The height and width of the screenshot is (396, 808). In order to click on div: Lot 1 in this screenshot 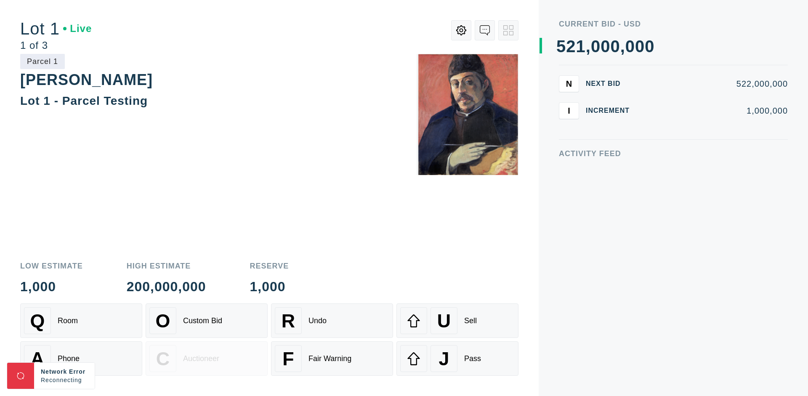, I will do `click(56, 29)`.